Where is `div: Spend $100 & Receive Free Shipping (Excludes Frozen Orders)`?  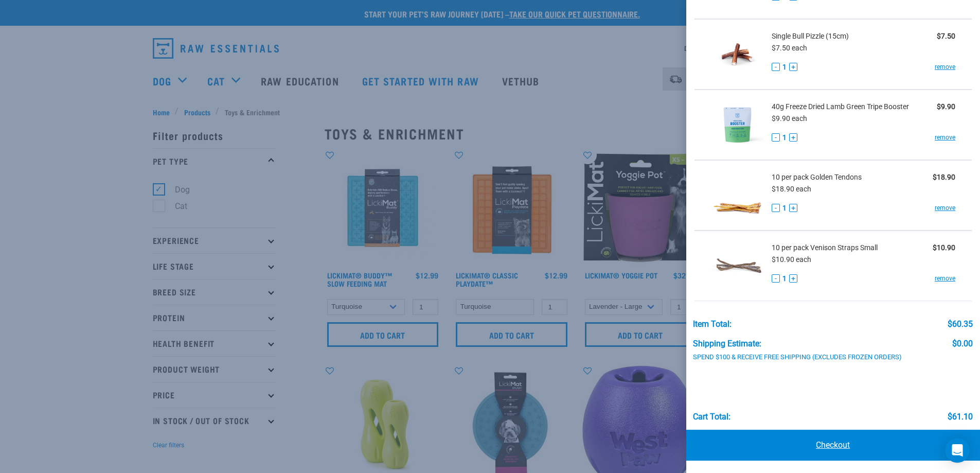 div: Spend $100 & Receive Free Shipping (Excludes Frozen Orders) is located at coordinates (804, 357).